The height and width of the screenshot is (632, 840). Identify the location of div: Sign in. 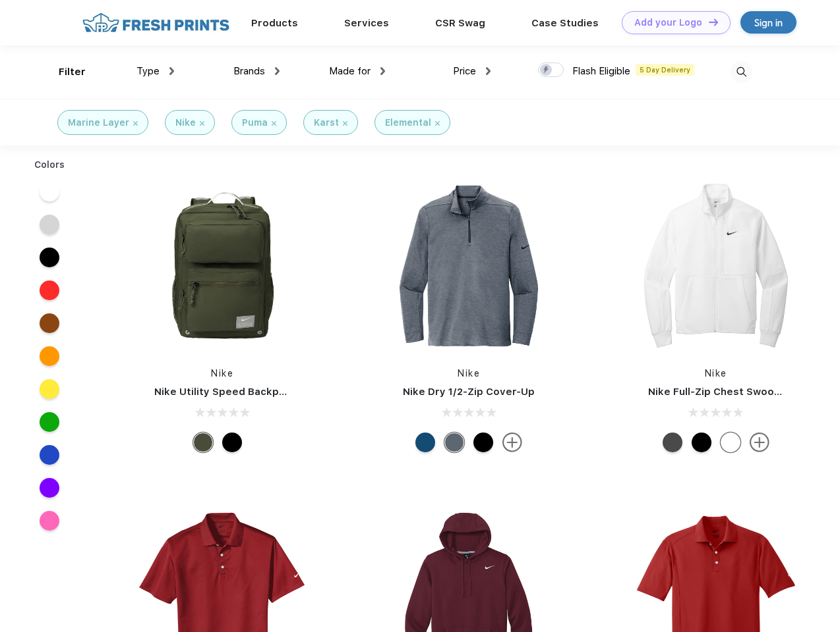
(768, 23).